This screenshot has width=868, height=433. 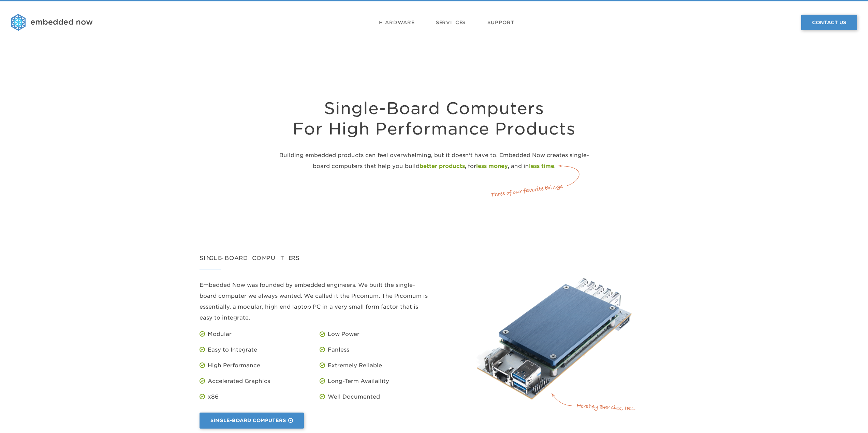 What do you see at coordinates (829, 22) in the screenshot?
I see `a: Contact Us` at bounding box center [829, 22].